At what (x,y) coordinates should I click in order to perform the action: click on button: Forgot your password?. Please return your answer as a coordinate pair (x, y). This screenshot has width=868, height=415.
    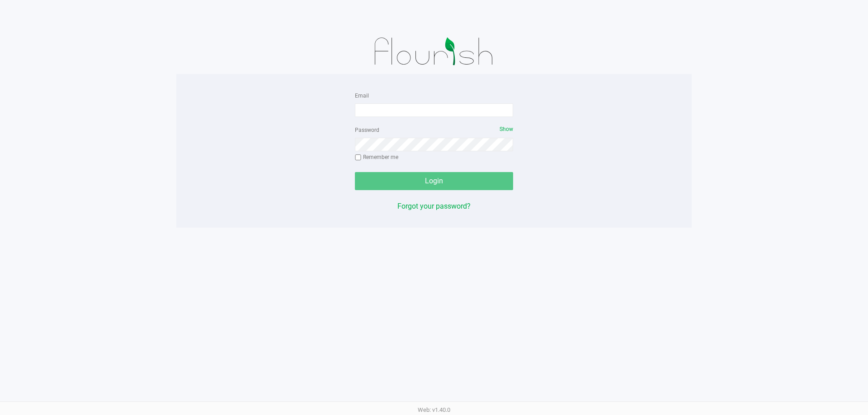
    Looking at the image, I should click on (434, 206).